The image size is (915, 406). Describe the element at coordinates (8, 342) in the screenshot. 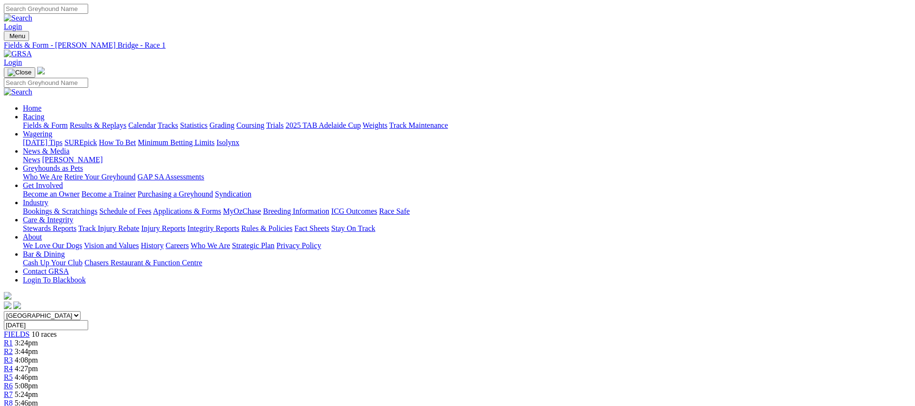

I see `span: R1` at that location.